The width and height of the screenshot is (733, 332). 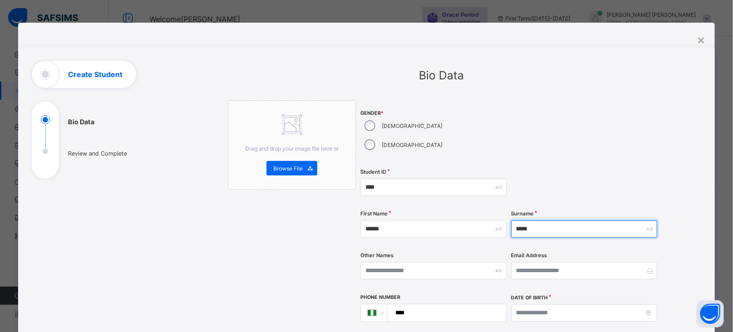 I want to click on span: Bio Data, so click(x=441, y=75).